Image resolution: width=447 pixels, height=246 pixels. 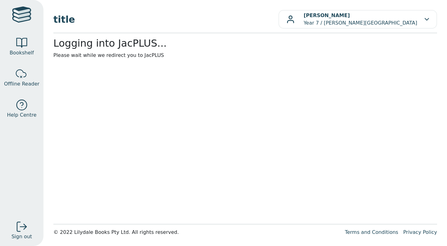 I want to click on div: © 2022 Lilydale Books Pty Ltd. All rights reserved., so click(x=197, y=232).